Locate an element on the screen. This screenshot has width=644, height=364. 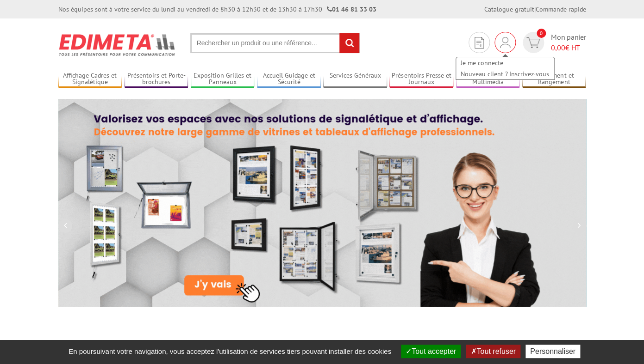
div: Je me connecte Nouveau client ? Inscrivez-vous is located at coordinates (505, 42).